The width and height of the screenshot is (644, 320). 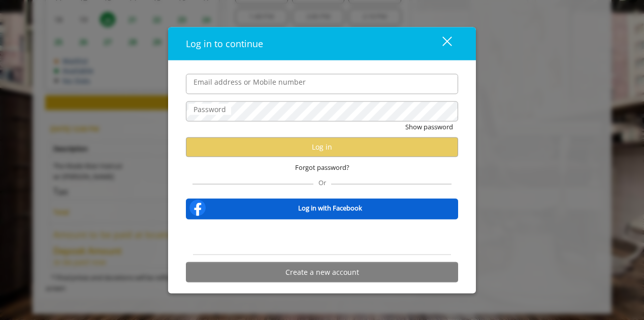 What do you see at coordinates (249, 82) in the screenshot?
I see `label: Email address or Mobile number` at bounding box center [249, 82].